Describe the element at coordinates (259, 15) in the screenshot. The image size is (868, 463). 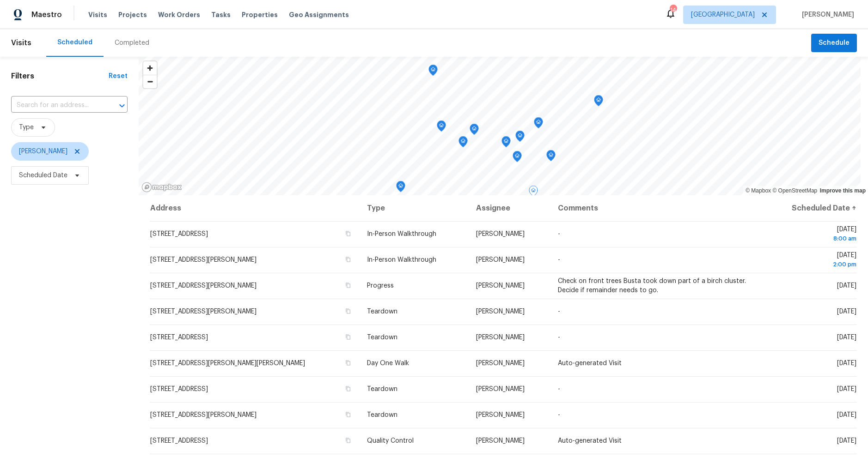
I see `span: Properties` at that location.